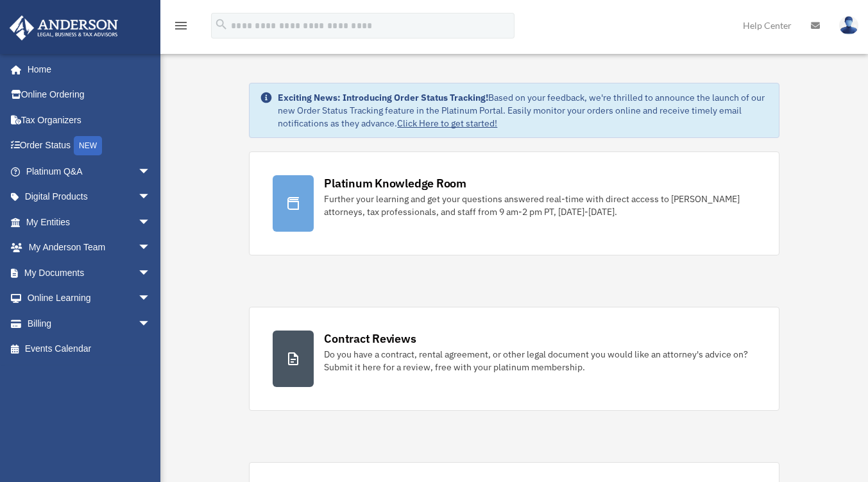 Image resolution: width=868 pixels, height=482 pixels. What do you see at coordinates (89, 222) in the screenshot?
I see `a: My Entitiesarrow_drop_down` at bounding box center [89, 222].